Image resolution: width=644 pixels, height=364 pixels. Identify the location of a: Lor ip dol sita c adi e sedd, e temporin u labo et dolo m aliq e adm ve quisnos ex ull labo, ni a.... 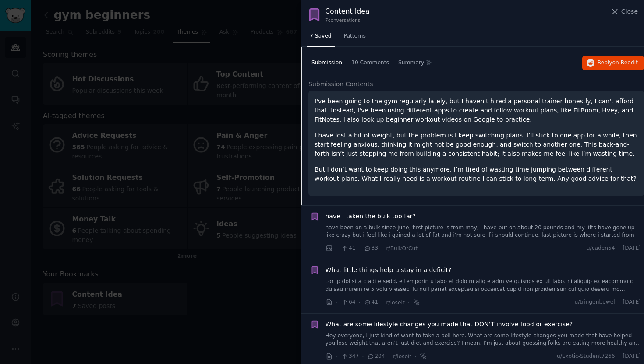
(483, 286).